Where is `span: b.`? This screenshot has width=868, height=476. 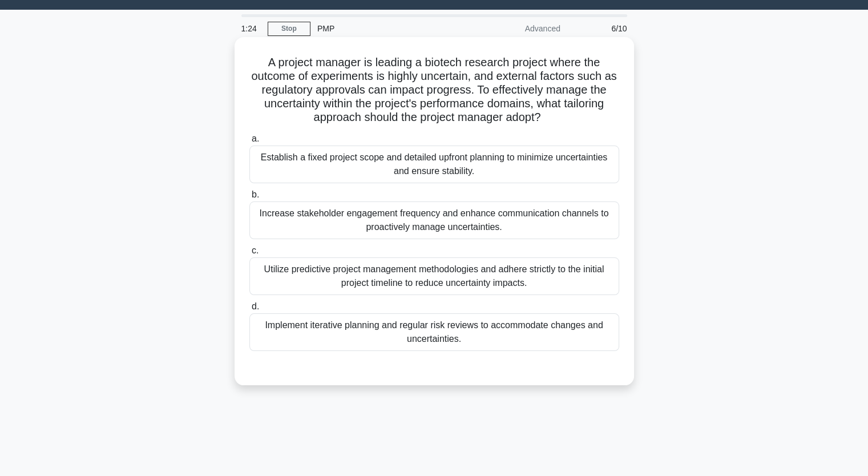
span: b. is located at coordinates (255, 194).